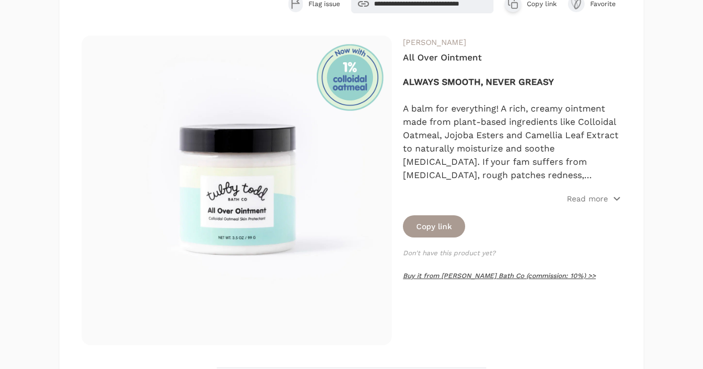 The width and height of the screenshot is (703, 369). Describe the element at coordinates (512, 253) in the screenshot. I see `p: Don't have this product yet?` at that location.